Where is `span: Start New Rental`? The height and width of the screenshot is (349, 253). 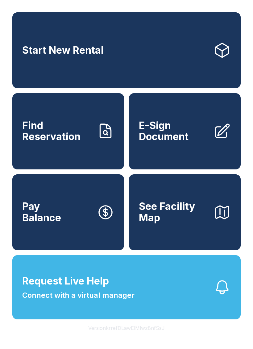
span: Start New Rental is located at coordinates (63, 50).